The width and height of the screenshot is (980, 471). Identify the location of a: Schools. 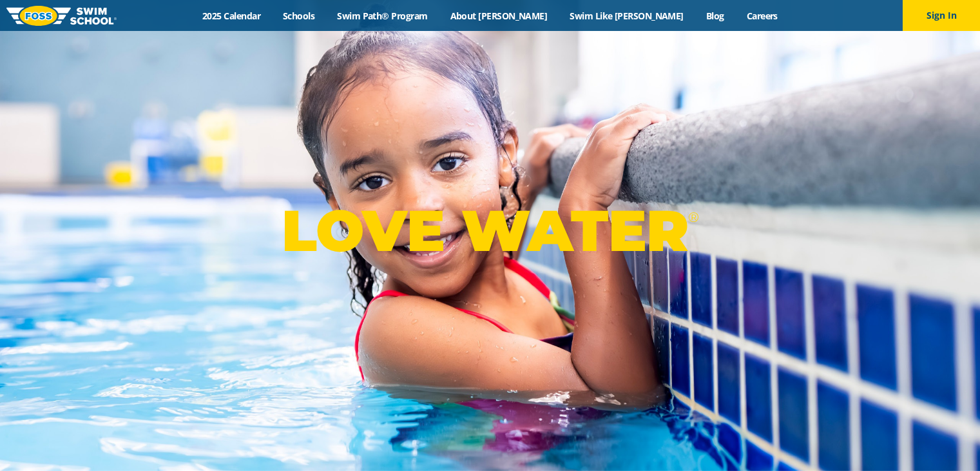
(299, 15).